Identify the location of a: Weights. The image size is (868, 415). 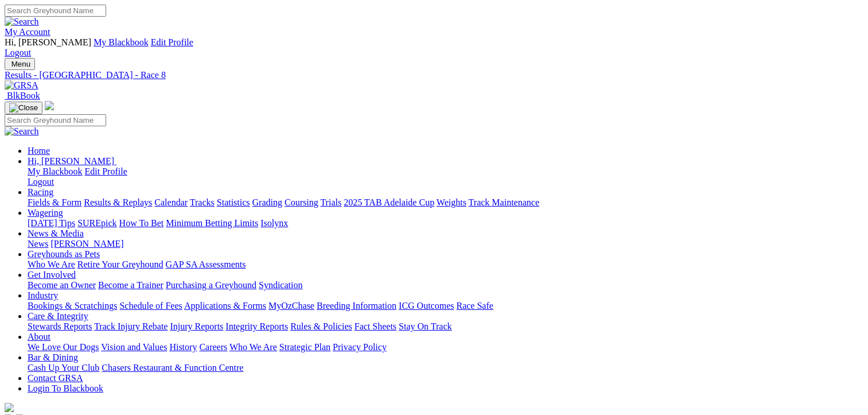
(452, 202).